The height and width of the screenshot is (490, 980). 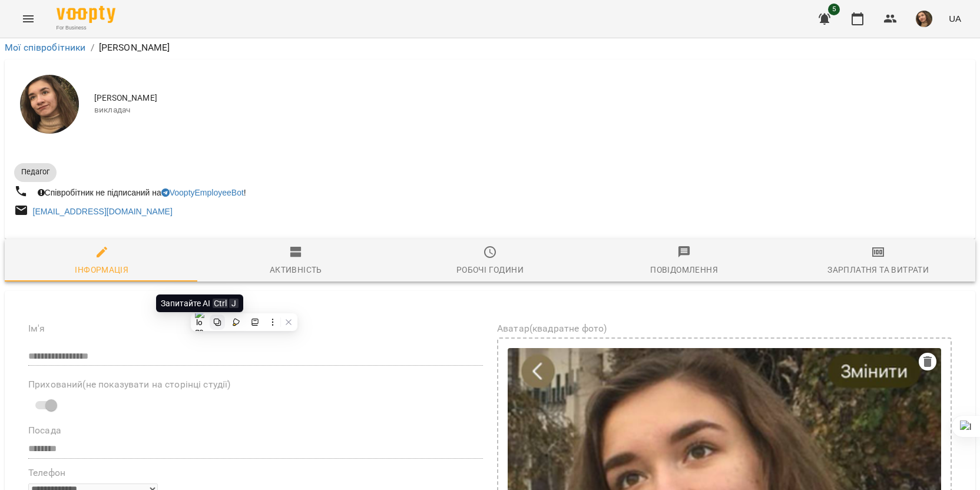 I want to click on div: Активність, so click(x=295, y=270).